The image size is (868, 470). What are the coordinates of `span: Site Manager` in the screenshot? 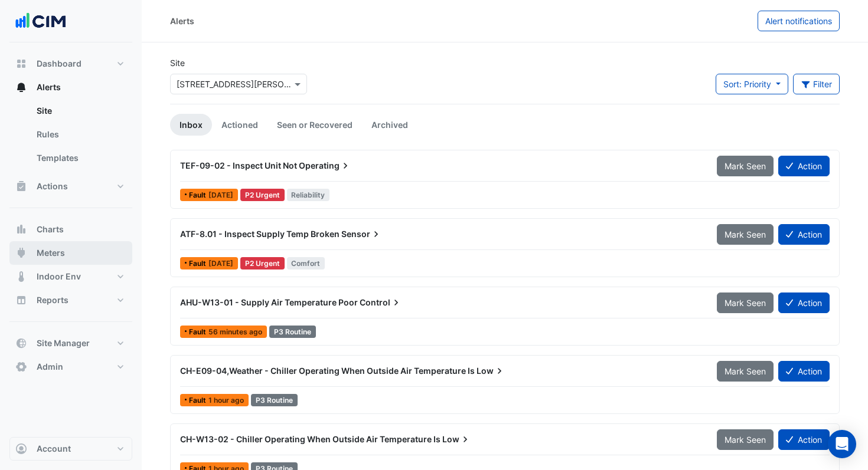 It's located at (63, 343).